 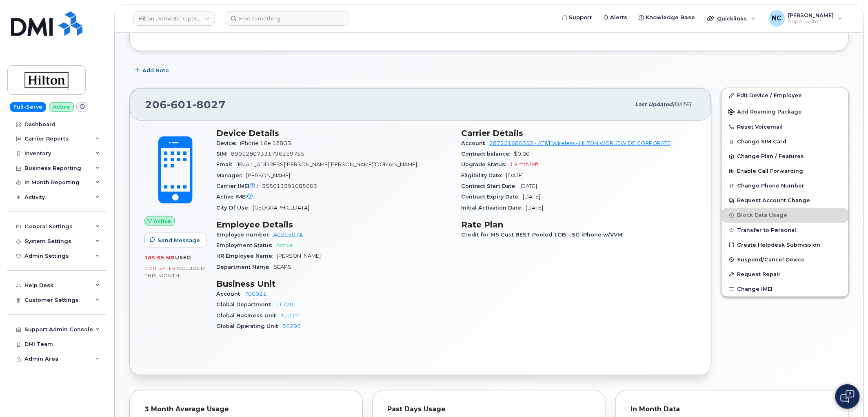 I want to click on span: Suspend/Cancel Device, so click(x=771, y=260).